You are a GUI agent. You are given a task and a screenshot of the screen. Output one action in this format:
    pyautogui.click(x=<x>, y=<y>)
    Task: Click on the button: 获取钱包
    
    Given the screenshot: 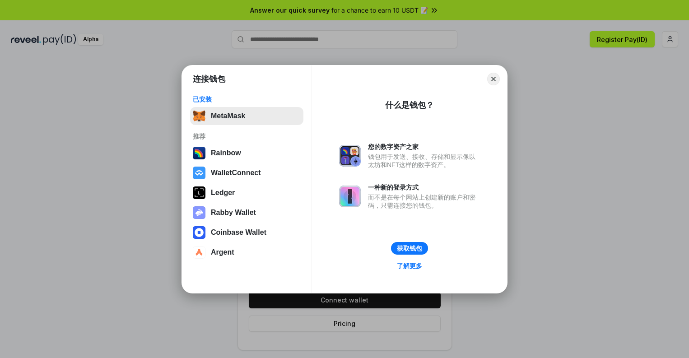 What is the action you would take?
    pyautogui.click(x=409, y=248)
    